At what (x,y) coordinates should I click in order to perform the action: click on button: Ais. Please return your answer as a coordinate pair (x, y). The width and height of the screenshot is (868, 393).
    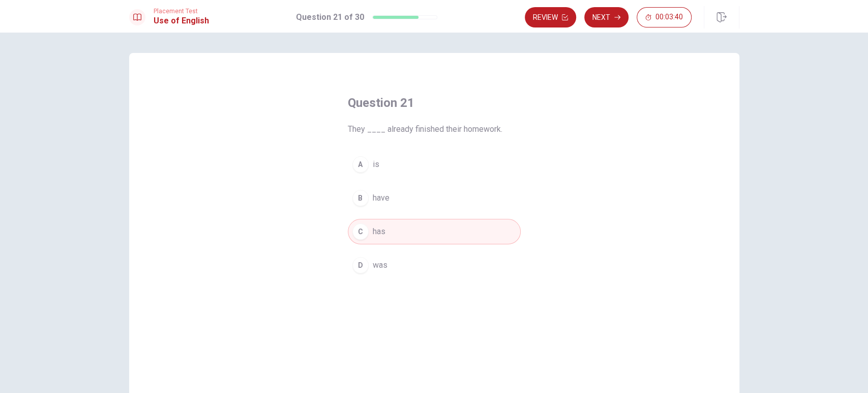
    Looking at the image, I should click on (434, 164).